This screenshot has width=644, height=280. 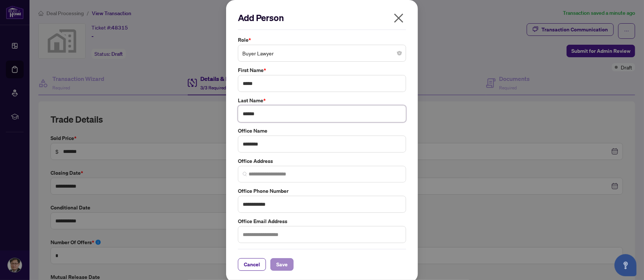 What do you see at coordinates (322, 70) in the screenshot?
I see `label: First Name` at bounding box center [322, 70].